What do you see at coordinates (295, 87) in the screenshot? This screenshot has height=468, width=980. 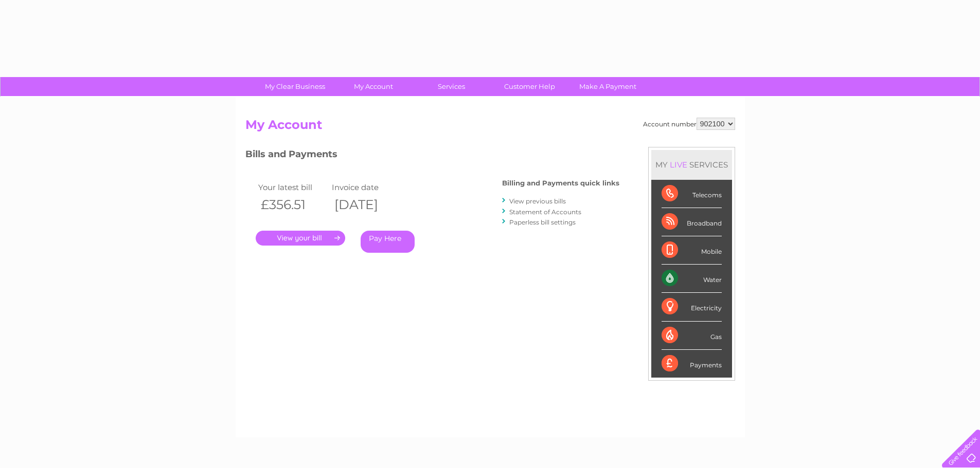 I see `a: My Clear Business` at bounding box center [295, 87].